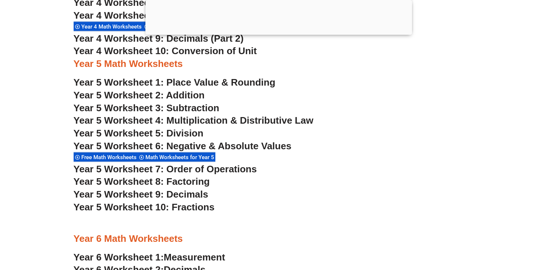  What do you see at coordinates (193, 120) in the screenshot?
I see `a: Year 5 Worksheet 4: Multiplication & Distributive Law` at bounding box center [193, 120].